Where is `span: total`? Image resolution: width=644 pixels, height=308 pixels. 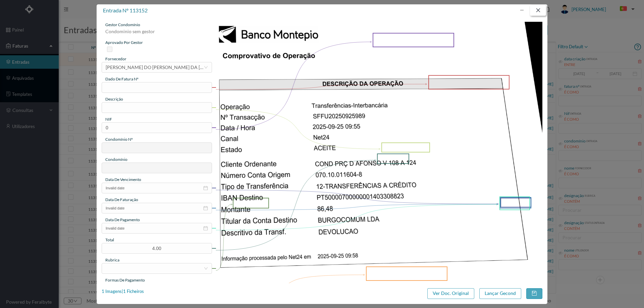
span: total is located at coordinates (109, 240).